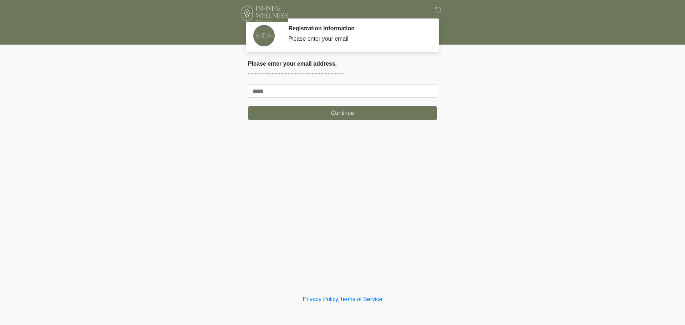  Describe the element at coordinates (265, 14) in the screenshot. I see `img: Infinite Wellness Med Spa Logo` at that location.